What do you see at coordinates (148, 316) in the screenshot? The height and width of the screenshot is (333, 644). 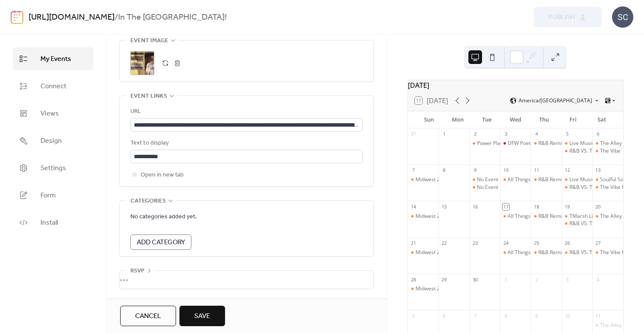 I see `button: Cancel` at bounding box center [148, 316].